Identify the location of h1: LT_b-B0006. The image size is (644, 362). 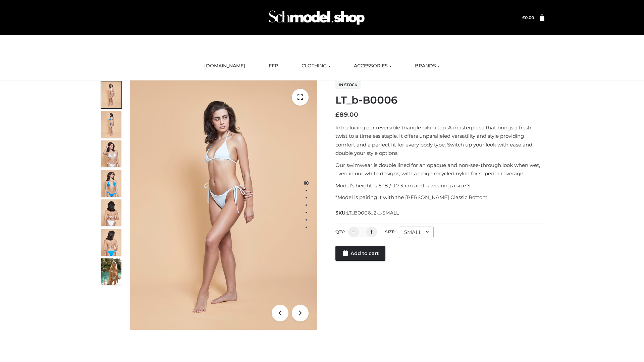
(440, 100).